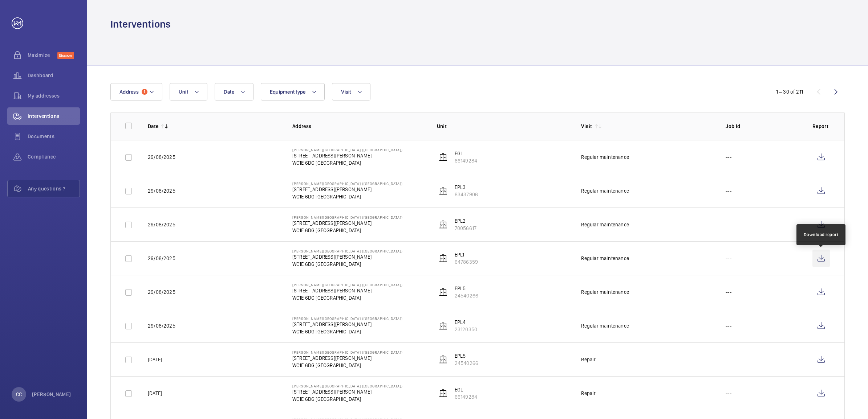 The image size is (868, 419). What do you see at coordinates (229, 92) in the screenshot?
I see `span: Date` at bounding box center [229, 92].